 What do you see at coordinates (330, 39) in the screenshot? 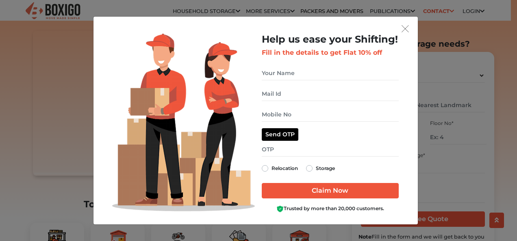
I see `h2: Help us ease your Shifting!` at bounding box center [330, 39].